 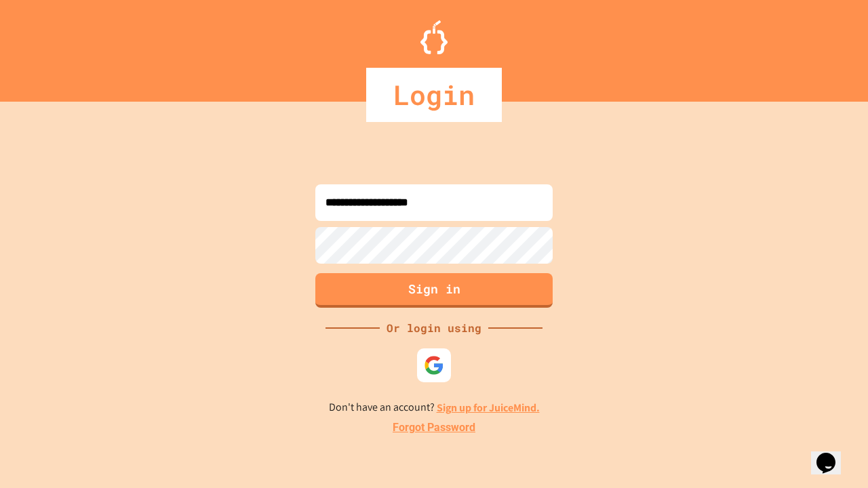 I want to click on a: Sign up for JuiceMind., so click(x=488, y=407).